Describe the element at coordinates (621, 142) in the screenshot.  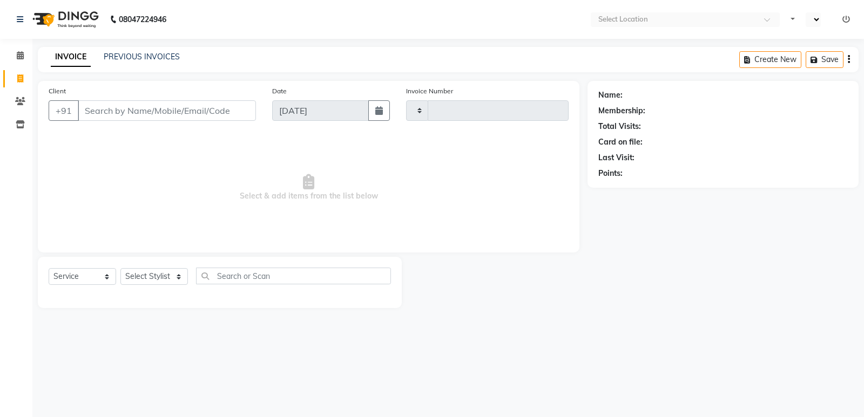
I see `div: Card on file:` at that location.